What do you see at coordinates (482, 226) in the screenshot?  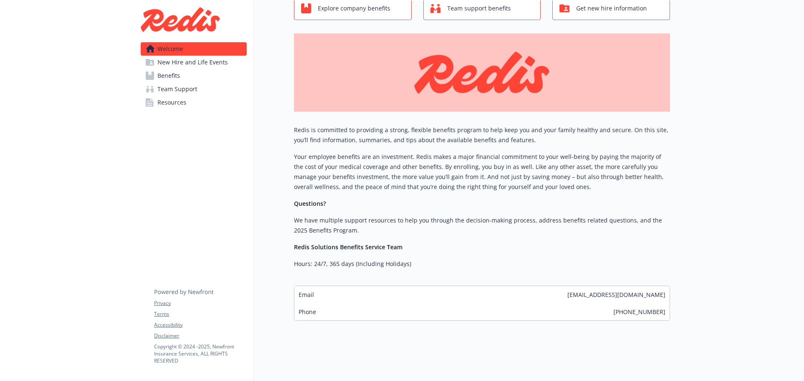 I see `p: We have multiple support resources to help you through the decision-making process, address benef...` at bounding box center [482, 226].